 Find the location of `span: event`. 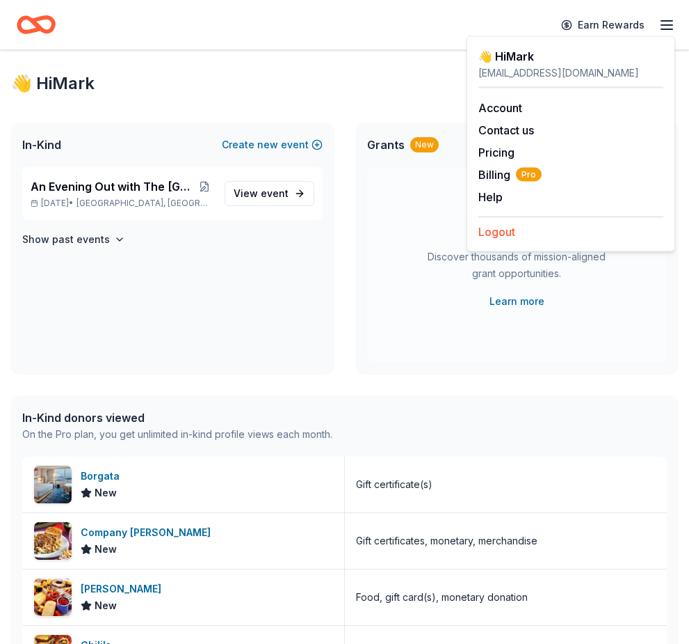

span: event is located at coordinates (275, 193).